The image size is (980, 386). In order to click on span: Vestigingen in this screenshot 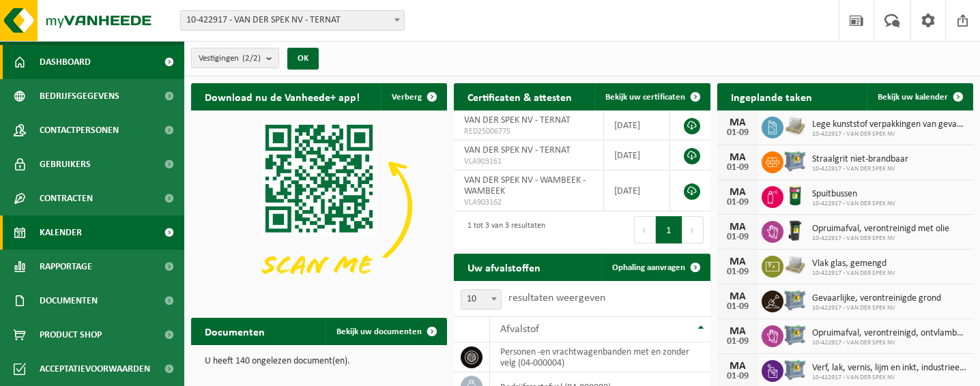, I will do `click(230, 58)`.